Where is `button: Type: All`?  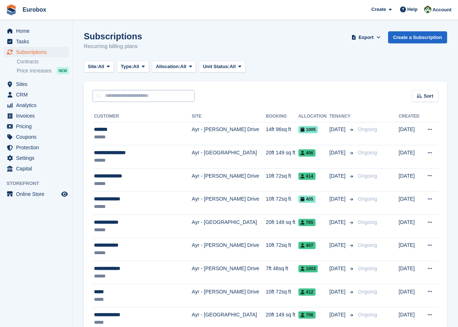
button: Type: All is located at coordinates (133, 67).